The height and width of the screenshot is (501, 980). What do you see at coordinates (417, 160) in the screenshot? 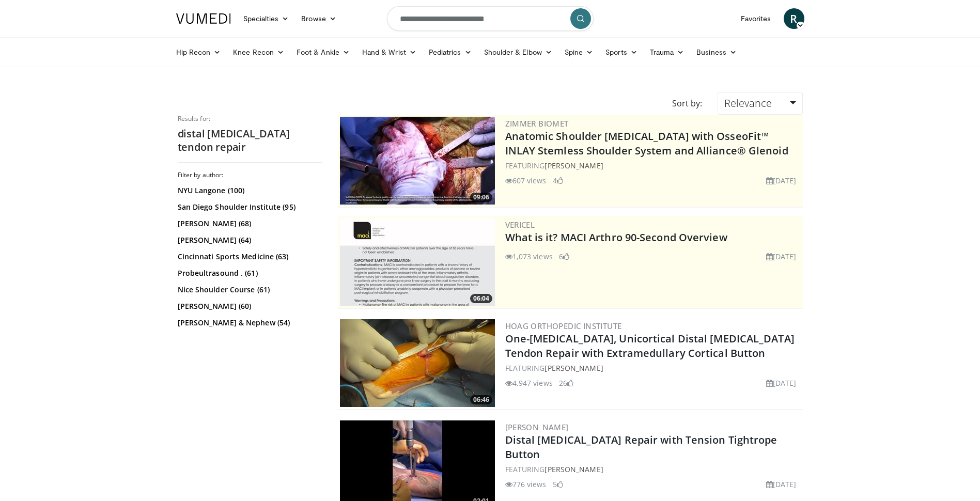
I see `img: 59d0d6d9-feca-4357-b9cd-4bad2cd35cb6.300x170_q85_crop-smart_upscale.jpg` at bounding box center [417, 160].